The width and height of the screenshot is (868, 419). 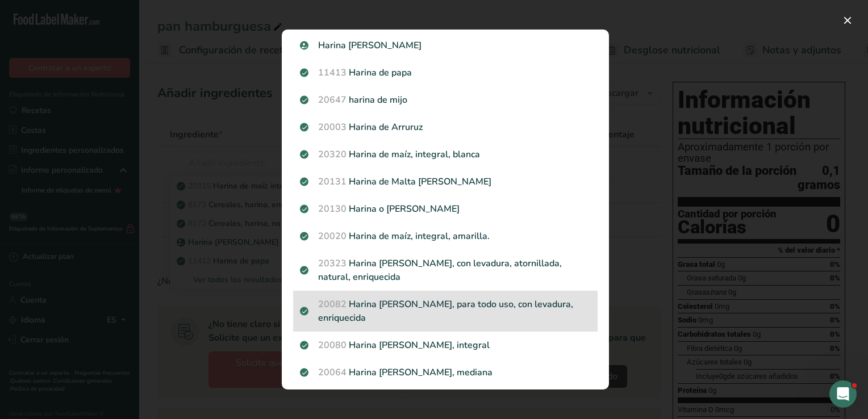 I want to click on span: 11413, so click(x=332, y=73).